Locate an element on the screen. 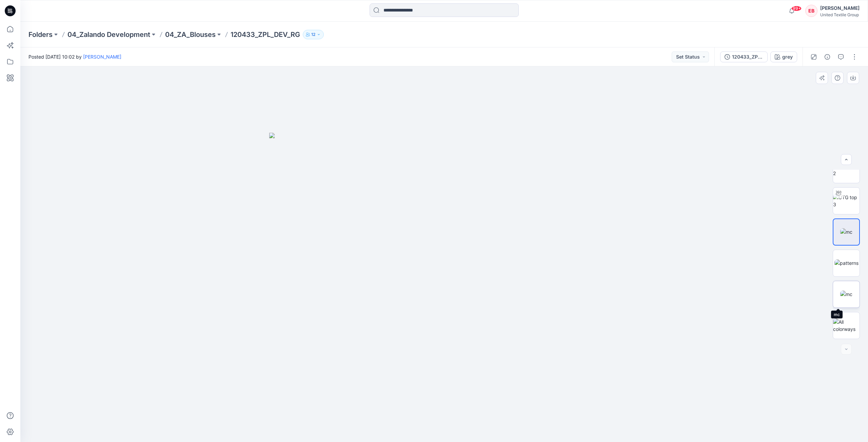 The width and height of the screenshot is (868, 442). img: patterns is located at coordinates (847, 263).